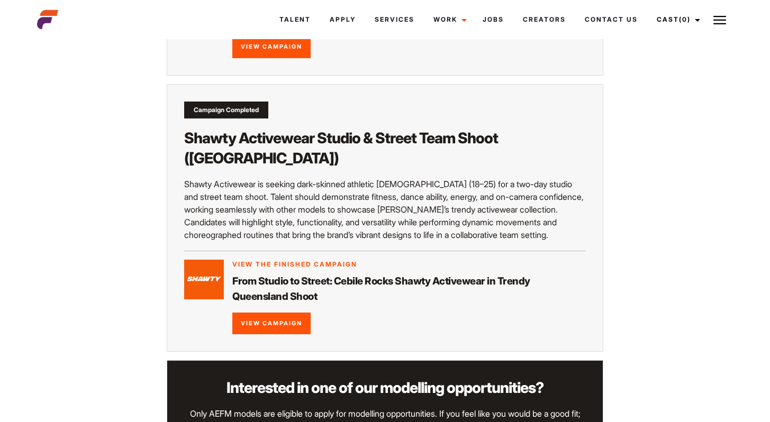 The height and width of the screenshot is (422, 770). What do you see at coordinates (226, 110) in the screenshot?
I see `div: Campaign Completed` at bounding box center [226, 110].